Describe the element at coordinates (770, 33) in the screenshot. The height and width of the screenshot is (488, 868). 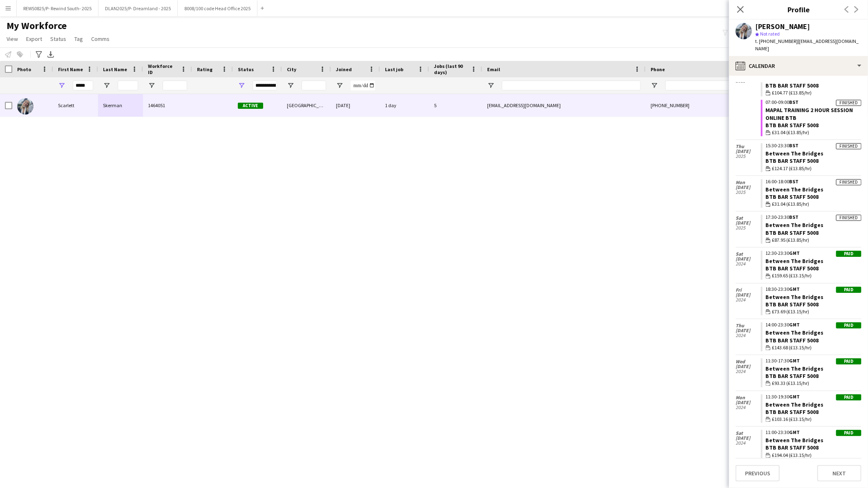
I see `span: Not rated` at that location.